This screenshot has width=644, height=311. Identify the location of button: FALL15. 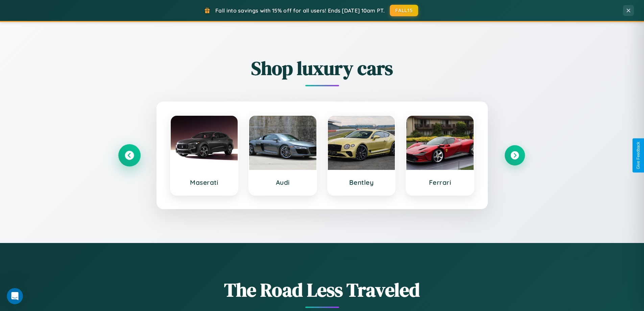
(404, 11).